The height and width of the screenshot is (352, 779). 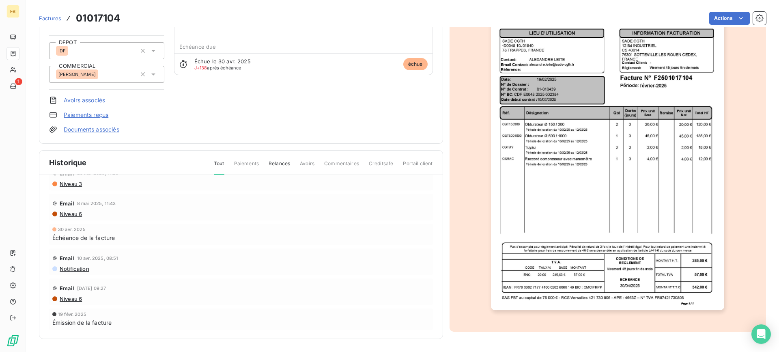 What do you see at coordinates (72, 314) in the screenshot?
I see `span: 19 févr. 2025` at bounding box center [72, 314].